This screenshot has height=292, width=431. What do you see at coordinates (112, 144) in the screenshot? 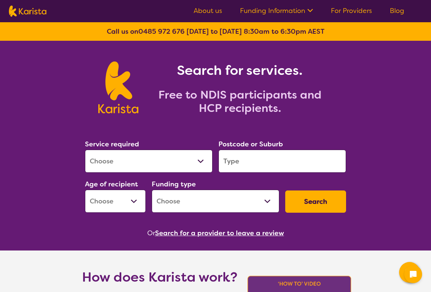
I see `label: Service required` at bounding box center [112, 144].